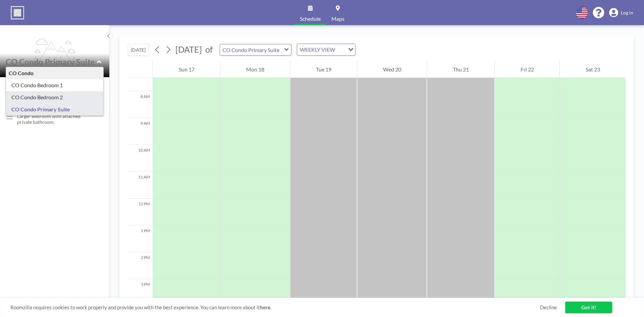 The image size is (644, 317). I want to click on div: 10 AM, so click(140, 158).